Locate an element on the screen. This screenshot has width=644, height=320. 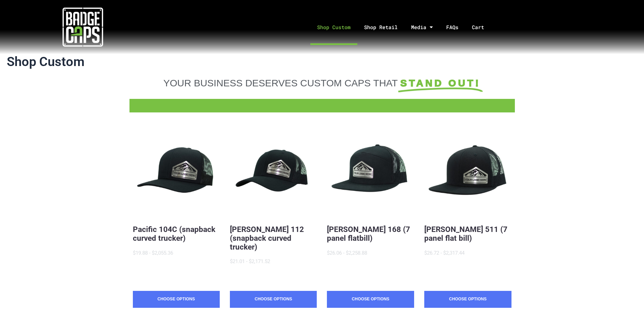
button: BadgeCaps - Richardson 112 is located at coordinates (273, 172).